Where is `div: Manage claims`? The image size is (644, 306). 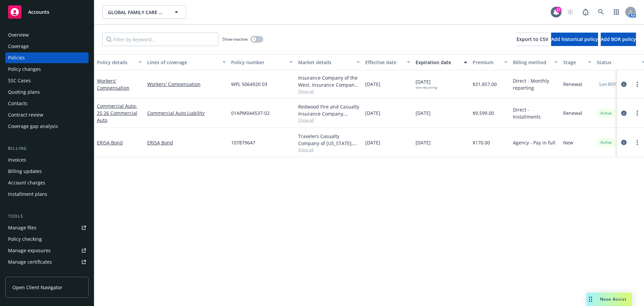
div: Manage claims is located at coordinates (25, 273).